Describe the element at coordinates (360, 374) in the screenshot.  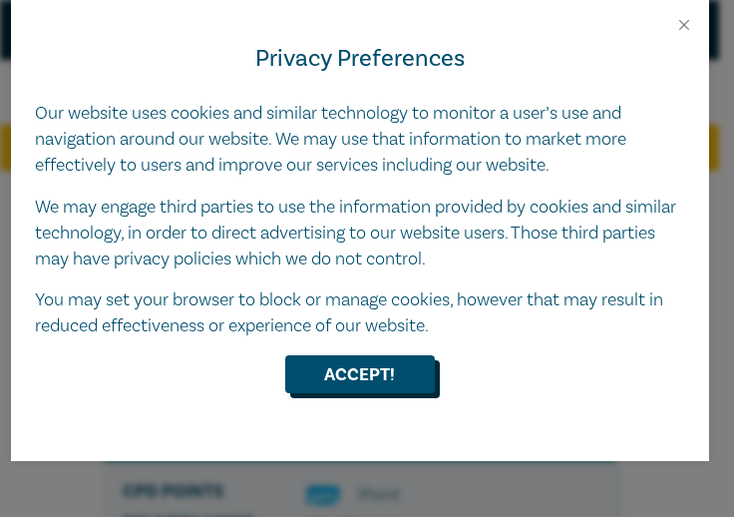
I see `button: Accept!` at that location.